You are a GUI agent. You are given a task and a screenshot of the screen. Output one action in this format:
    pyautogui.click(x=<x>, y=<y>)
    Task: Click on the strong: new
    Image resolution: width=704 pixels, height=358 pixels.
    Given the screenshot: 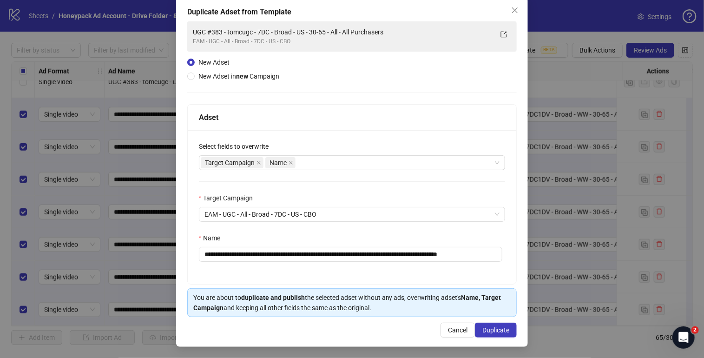 What is the action you would take?
    pyautogui.click(x=242, y=76)
    